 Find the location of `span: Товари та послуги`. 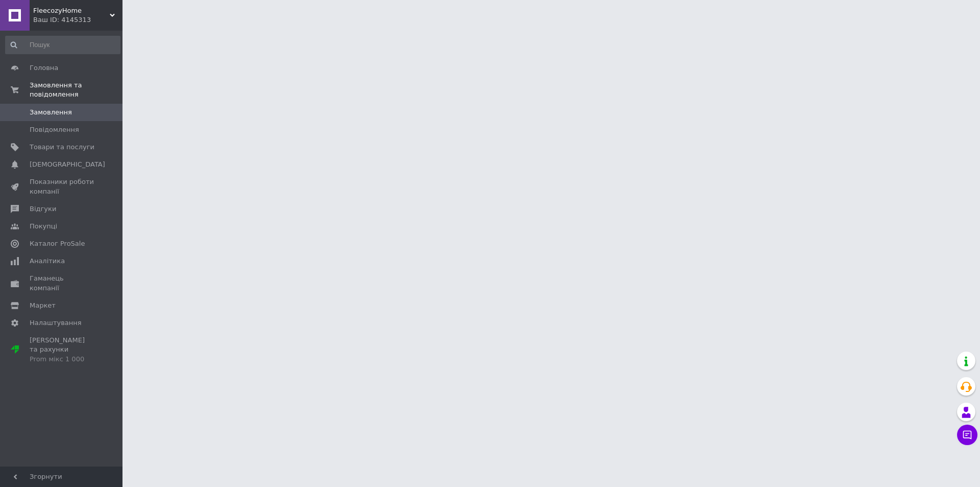

span: Товари та послуги is located at coordinates (62, 148).